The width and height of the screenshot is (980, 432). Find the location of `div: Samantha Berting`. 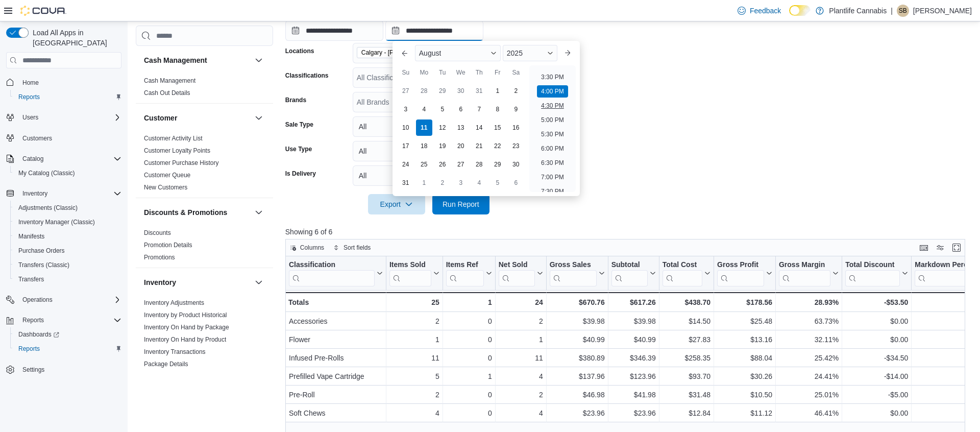

div: Samantha Berting is located at coordinates (903, 10).